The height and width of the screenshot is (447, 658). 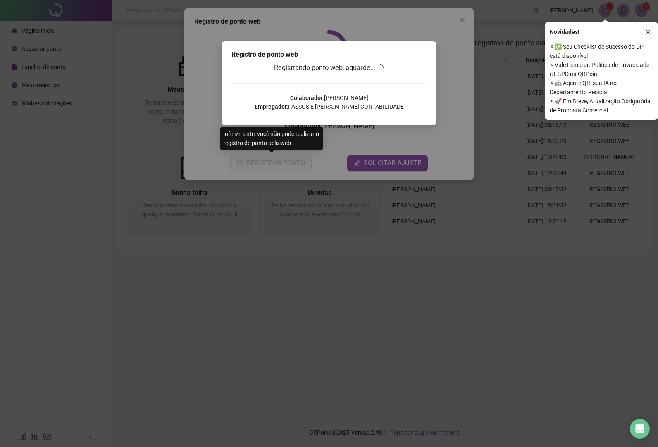 What do you see at coordinates (329, 68) in the screenshot?
I see `h3: Registrando ponto web, aguarde...` at bounding box center [329, 68].